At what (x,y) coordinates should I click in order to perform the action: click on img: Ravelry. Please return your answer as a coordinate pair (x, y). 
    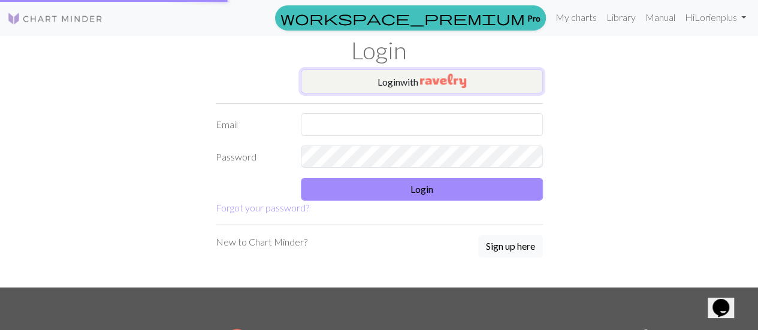
    Looking at the image, I should click on (443, 81).